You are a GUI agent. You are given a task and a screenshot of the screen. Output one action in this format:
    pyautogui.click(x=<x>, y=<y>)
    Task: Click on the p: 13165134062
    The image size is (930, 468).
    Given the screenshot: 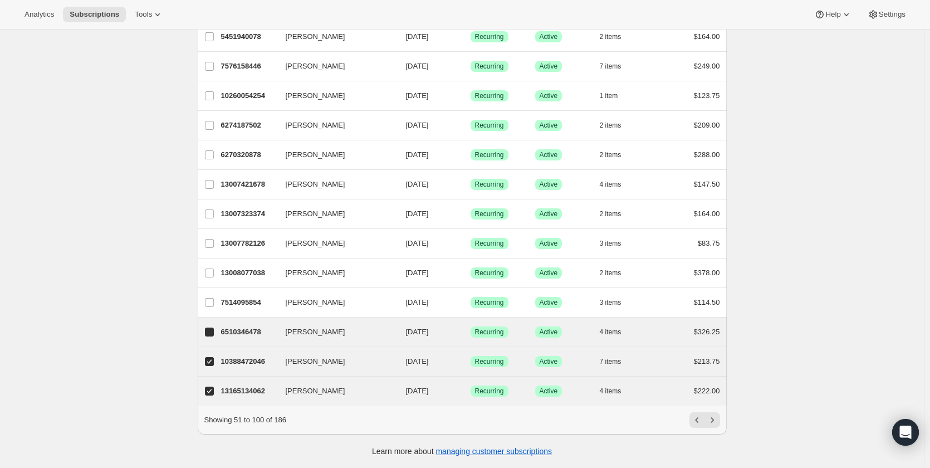 What is the action you would take?
    pyautogui.click(x=249, y=391)
    